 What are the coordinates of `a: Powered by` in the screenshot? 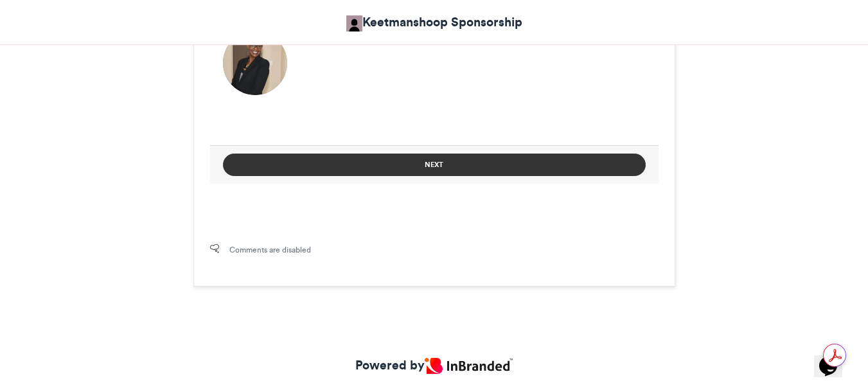 It's located at (434, 365).